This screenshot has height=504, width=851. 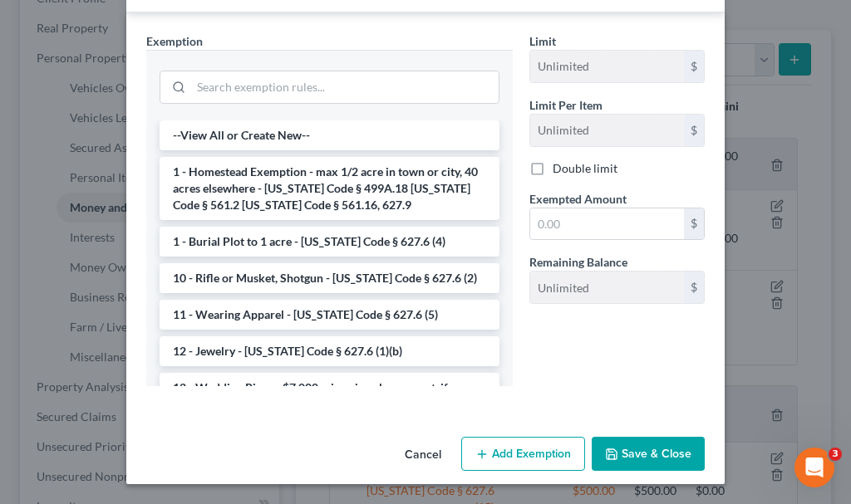 I want to click on li: --View All or Create New--, so click(x=329, y=136).